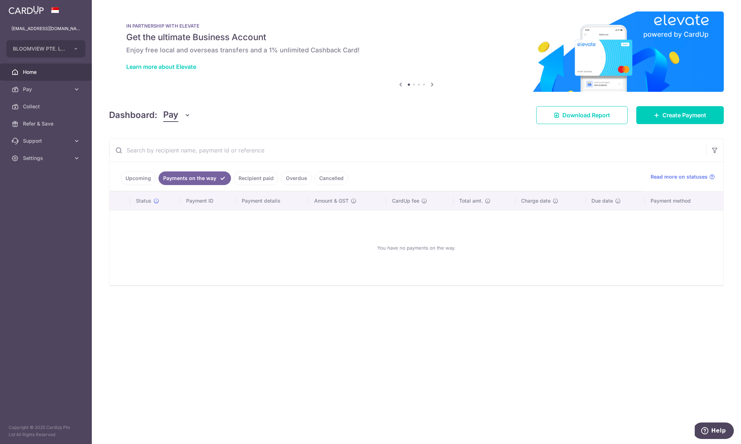 The image size is (741, 444). I want to click on img: Renovation banner, so click(416, 52).